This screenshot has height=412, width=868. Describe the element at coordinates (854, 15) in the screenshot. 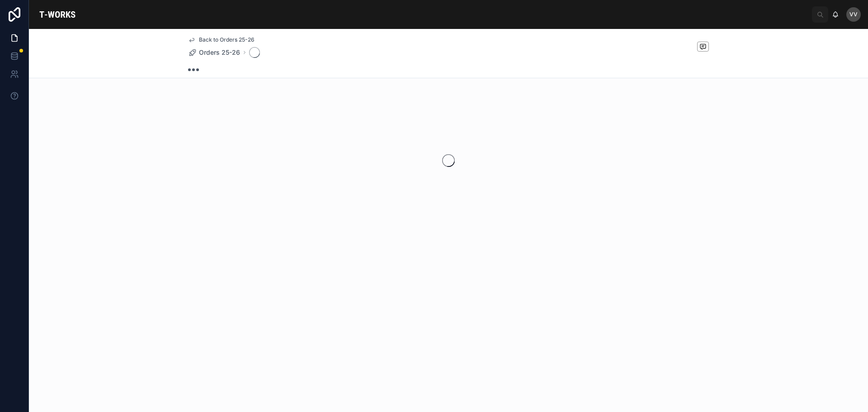

I see `span: VV` at that location.